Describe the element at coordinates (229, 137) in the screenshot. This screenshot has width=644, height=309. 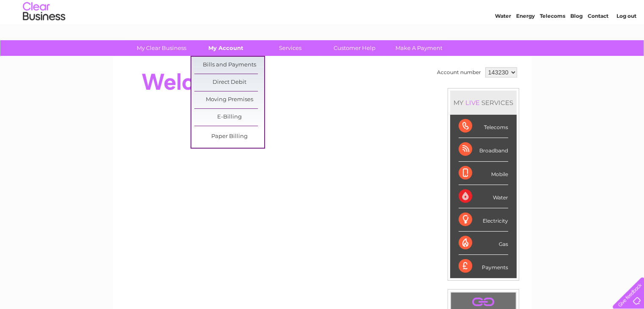
I see `a: Paper Billing` at that location.